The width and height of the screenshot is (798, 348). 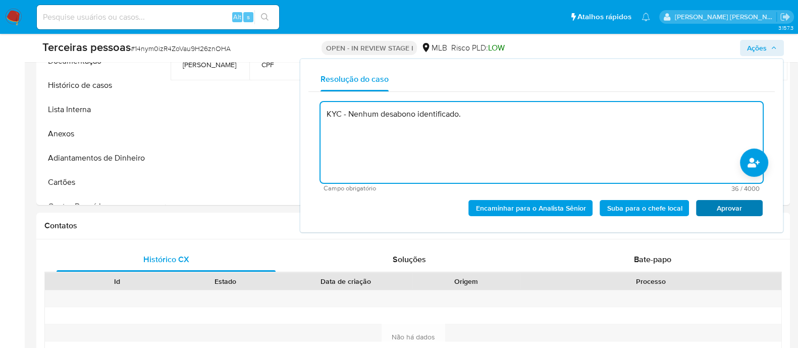 I want to click on button: Adiantamentos de Dinheiro, so click(x=102, y=158).